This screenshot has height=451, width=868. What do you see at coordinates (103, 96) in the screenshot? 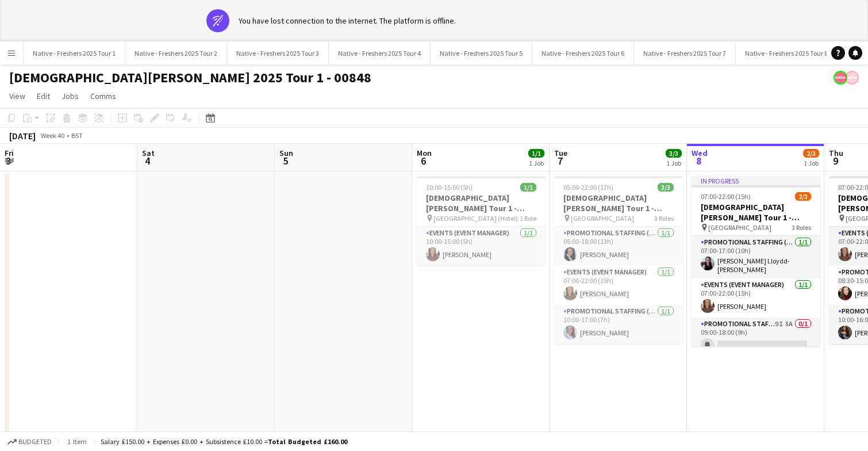
I see `a: Comms` at bounding box center [103, 96].